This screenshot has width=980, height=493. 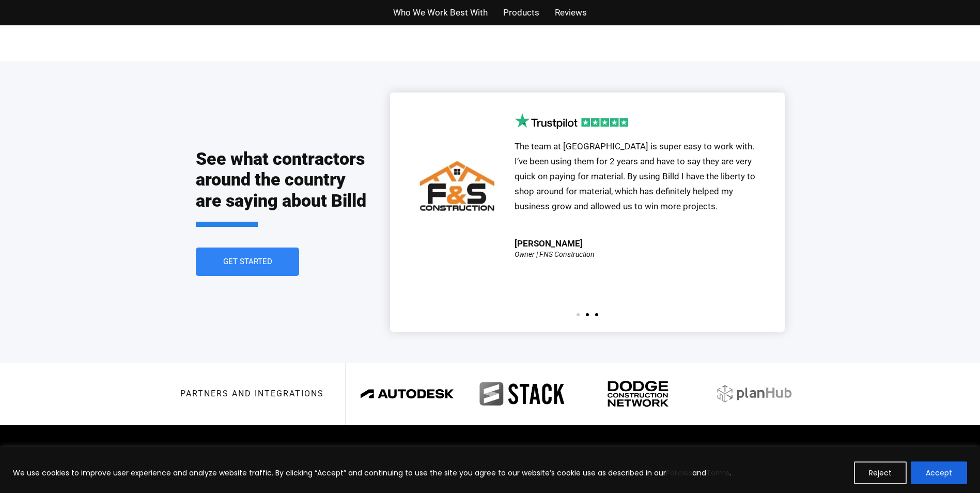 What do you see at coordinates (939, 473) in the screenshot?
I see `button: Accept` at bounding box center [939, 473].